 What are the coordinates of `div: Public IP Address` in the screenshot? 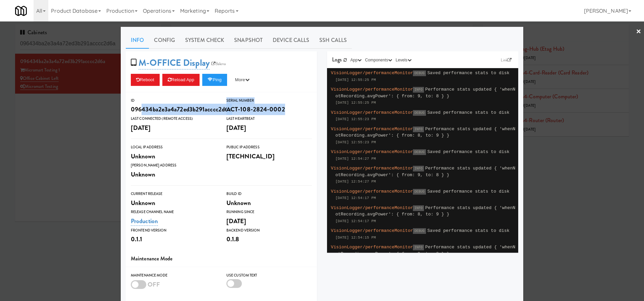 It's located at (269, 147).